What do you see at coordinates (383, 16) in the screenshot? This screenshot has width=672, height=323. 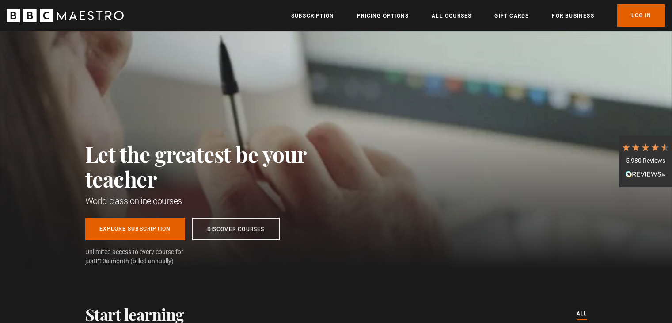 I see `a: Pricing Options` at bounding box center [383, 16].